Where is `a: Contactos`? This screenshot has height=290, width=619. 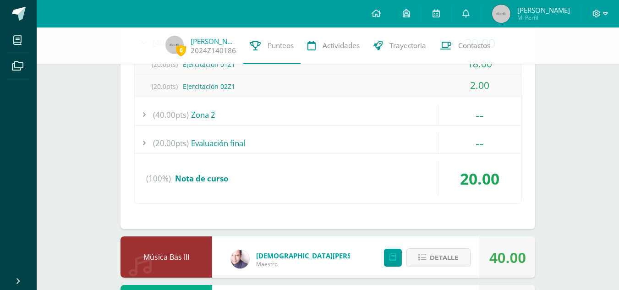 a: Contactos is located at coordinates (465, 46).